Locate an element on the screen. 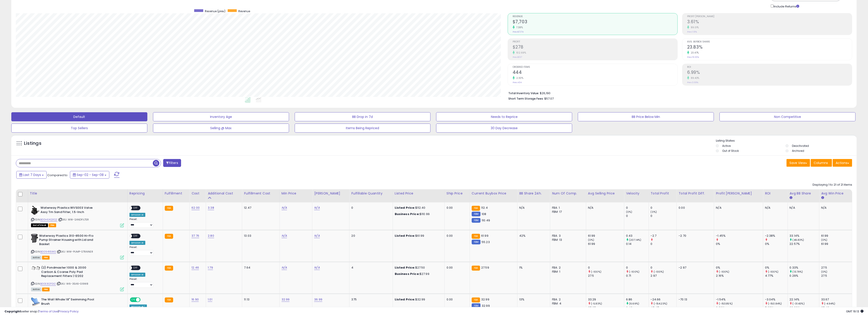 This screenshot has height=316, width=868. label: Archived is located at coordinates (798, 151).